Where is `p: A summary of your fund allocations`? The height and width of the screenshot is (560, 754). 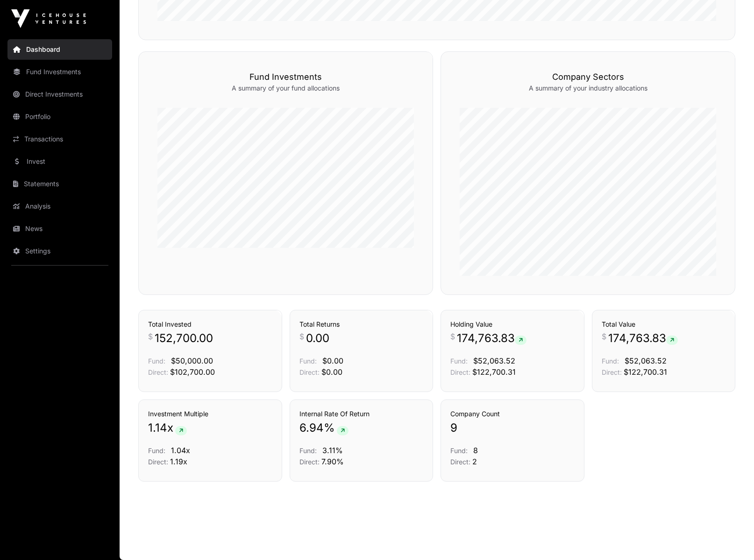
p: A summary of your fund allocations is located at coordinates (286, 88).